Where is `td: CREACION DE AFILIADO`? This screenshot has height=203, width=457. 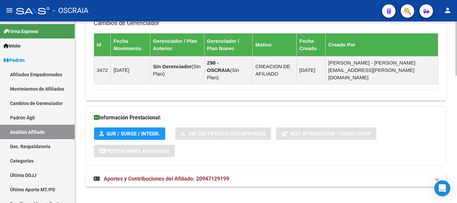 td: CREACION DE AFILIADO is located at coordinates (275, 70).